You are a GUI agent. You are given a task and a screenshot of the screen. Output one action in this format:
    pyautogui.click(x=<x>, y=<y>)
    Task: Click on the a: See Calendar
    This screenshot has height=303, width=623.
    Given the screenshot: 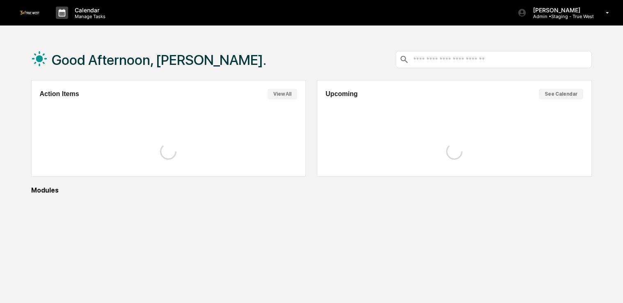 What is the action you would take?
    pyautogui.click(x=561, y=94)
    